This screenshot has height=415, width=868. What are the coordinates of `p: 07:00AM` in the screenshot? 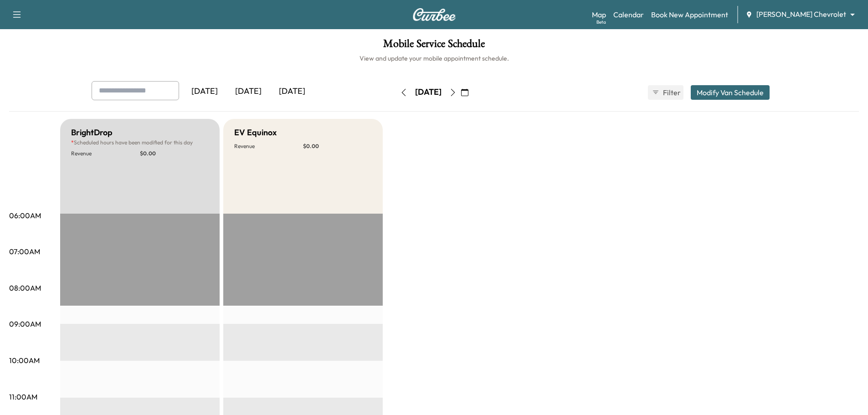 It's located at (24, 251).